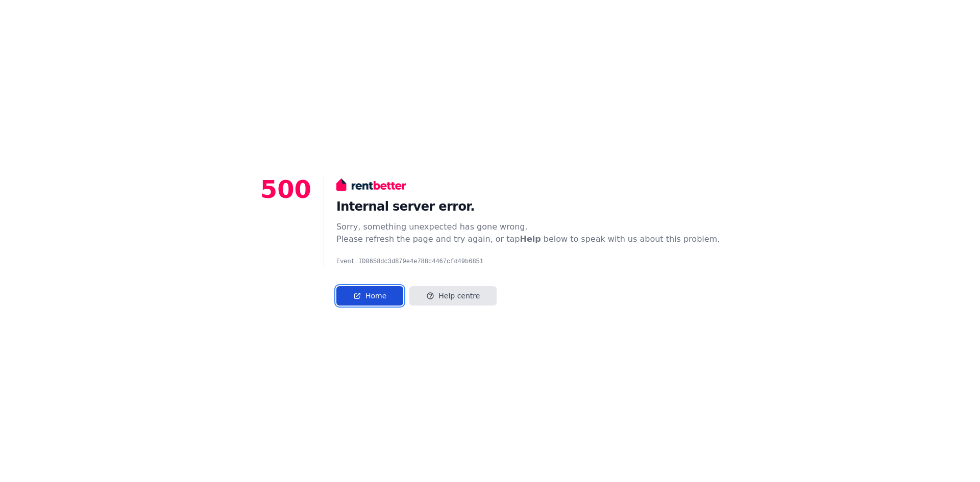  I want to click on a: Help centre, so click(453, 296).